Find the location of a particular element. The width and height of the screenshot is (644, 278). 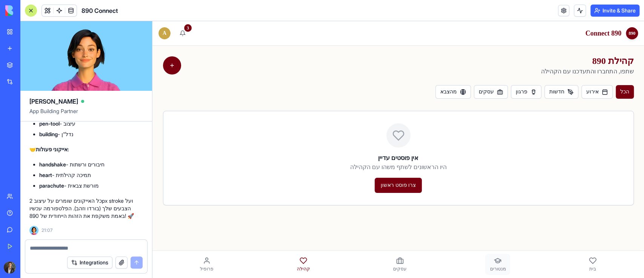

img: Ella_00000_wcx2te.png is located at coordinates (34, 230).